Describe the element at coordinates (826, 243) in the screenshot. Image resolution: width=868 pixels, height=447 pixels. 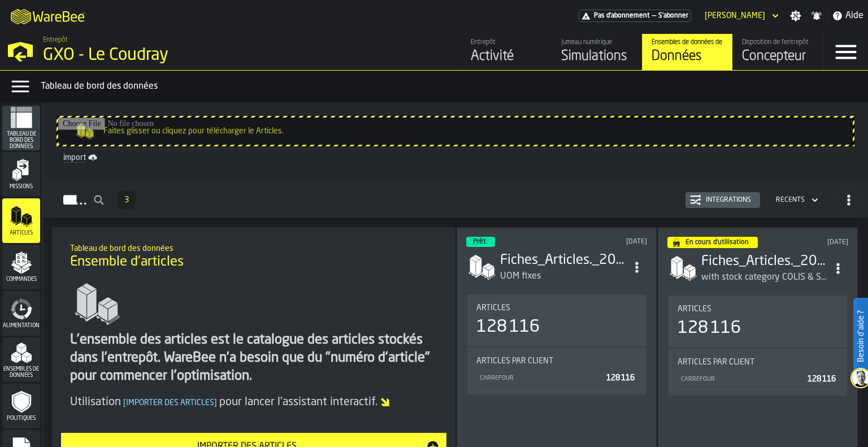
I see `div: Updated: 18/09/2025 10:49:22 Created: 22/08/2025 13:42:58` at that location.